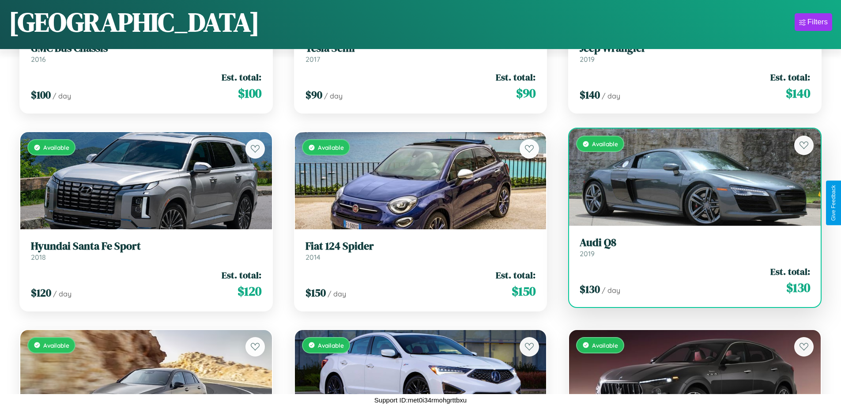  I want to click on a: Hyundai Santa Fe Sport2018, so click(146, 250).